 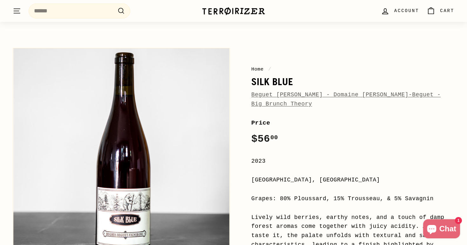 What do you see at coordinates (265, 139) in the screenshot?
I see `span: $56` at bounding box center [265, 139].